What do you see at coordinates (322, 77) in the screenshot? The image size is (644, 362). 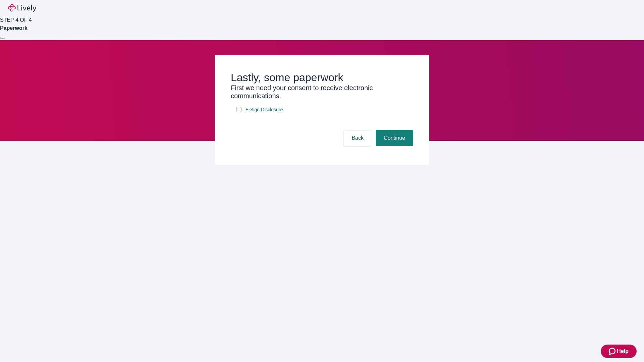 I see `h2: Lastly, some paperwork` at bounding box center [322, 77].